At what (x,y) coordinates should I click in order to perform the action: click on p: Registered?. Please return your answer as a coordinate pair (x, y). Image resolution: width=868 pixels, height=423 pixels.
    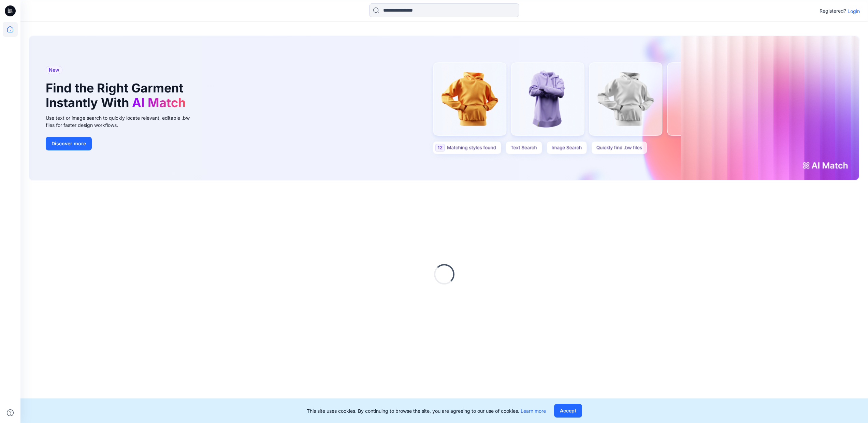
    Looking at the image, I should click on (832, 11).